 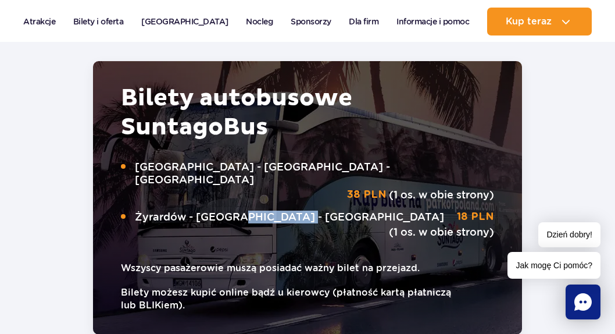 What do you see at coordinates (529, 22) in the screenshot?
I see `span: Kup teraz` at bounding box center [529, 22].